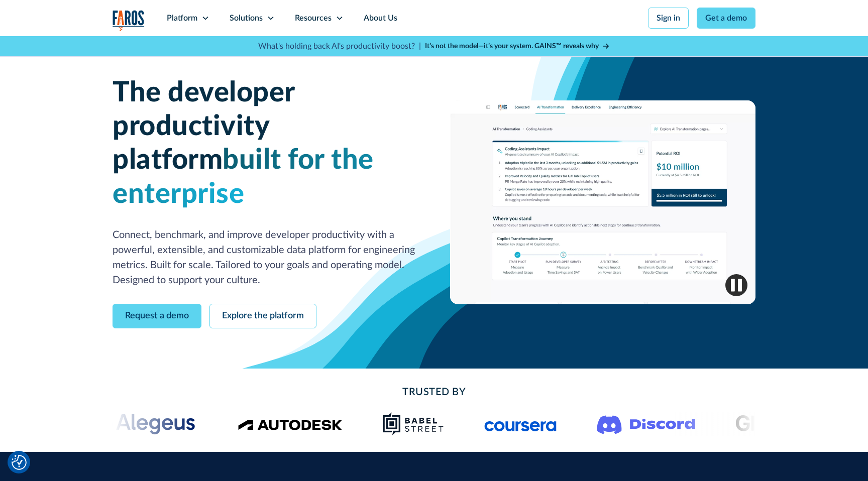 The height and width of the screenshot is (481, 868). What do you see at coordinates (19, 463) in the screenshot?
I see `img: Revisit consent button` at bounding box center [19, 463].